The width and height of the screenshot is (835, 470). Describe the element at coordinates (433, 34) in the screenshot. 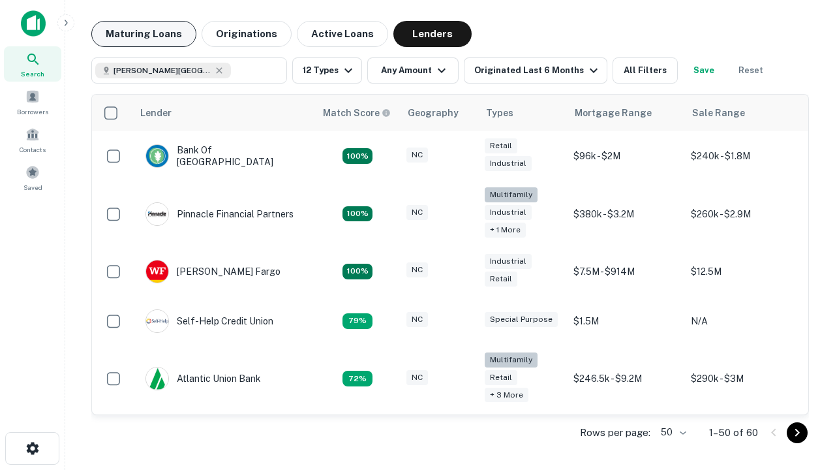

I see `button: Lenders` at that location.